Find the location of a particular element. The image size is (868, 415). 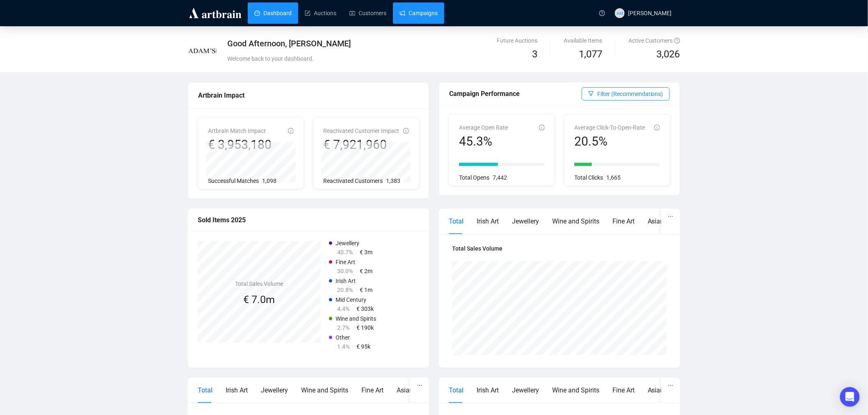

span: 1,098 is located at coordinates (269, 181).